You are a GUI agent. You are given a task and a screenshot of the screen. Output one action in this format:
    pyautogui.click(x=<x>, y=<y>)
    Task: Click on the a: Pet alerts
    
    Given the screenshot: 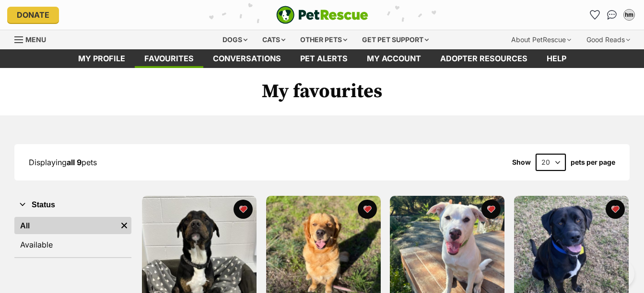 What is the action you would take?
    pyautogui.click(x=324, y=58)
    